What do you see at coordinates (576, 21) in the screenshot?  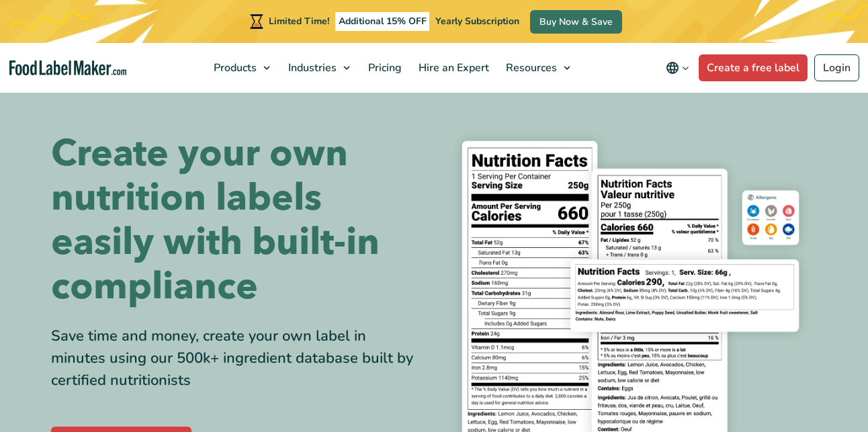 I see `a: Buy Now & Save` at bounding box center [576, 21].